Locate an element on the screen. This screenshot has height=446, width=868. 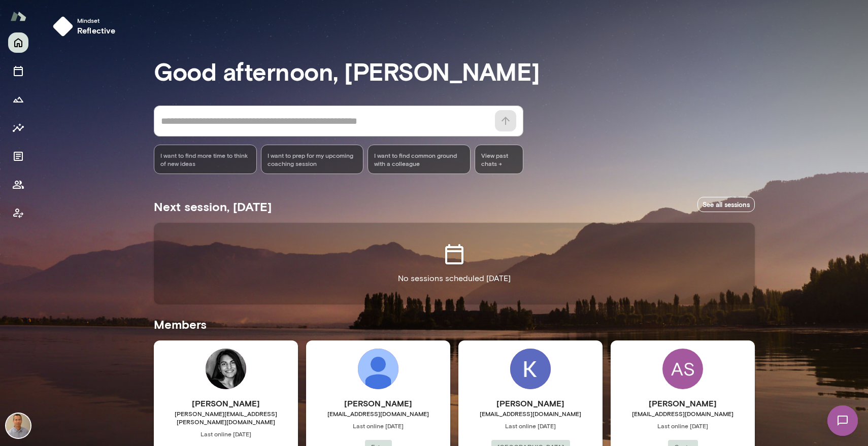
span: I want to find more time to think of new ideas is located at coordinates (205, 159).